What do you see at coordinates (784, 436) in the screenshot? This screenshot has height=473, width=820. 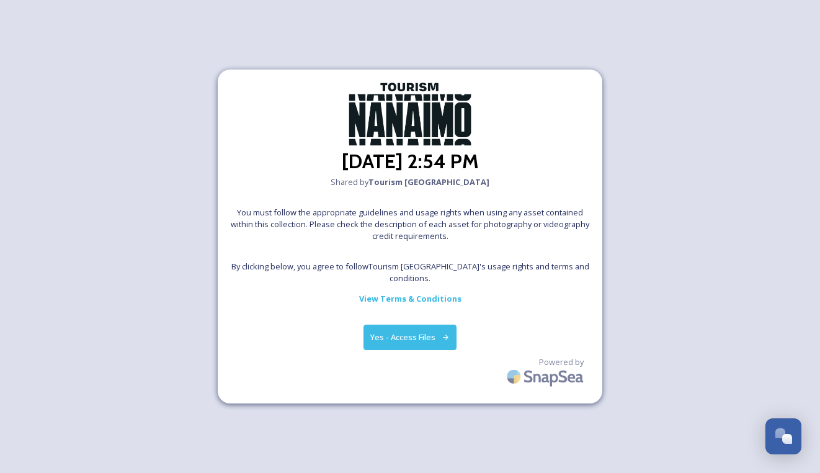 I see `button: Open Chat` at bounding box center [784, 436].